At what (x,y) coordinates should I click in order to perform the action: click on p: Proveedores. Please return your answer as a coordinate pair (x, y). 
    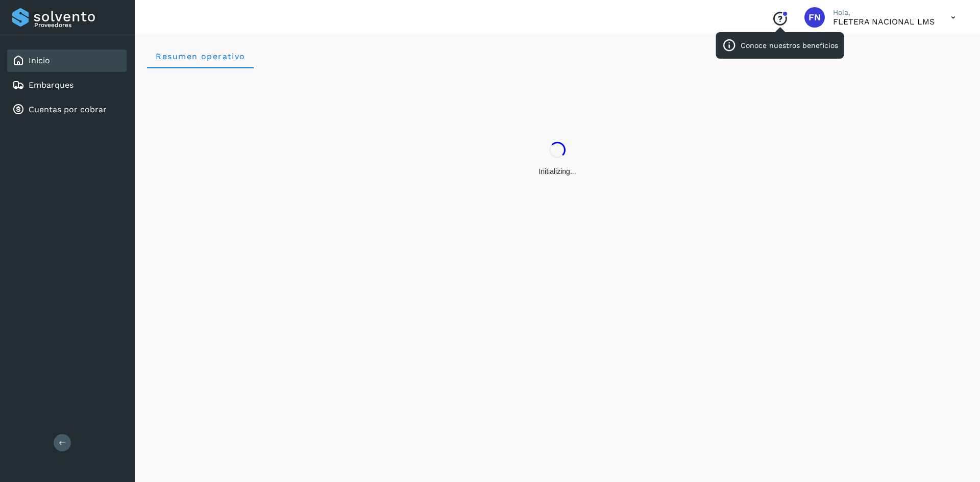
    Looking at the image, I should click on (78, 25).